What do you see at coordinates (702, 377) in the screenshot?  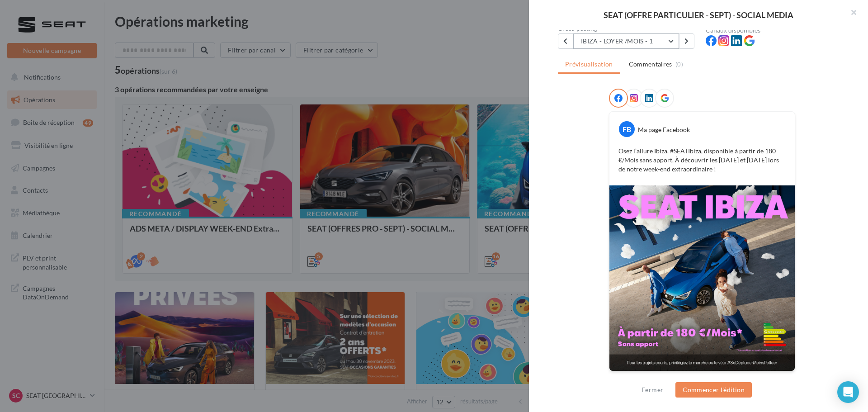 I see `div: La prévisualisation est non-contractuelle` at bounding box center [702, 377].